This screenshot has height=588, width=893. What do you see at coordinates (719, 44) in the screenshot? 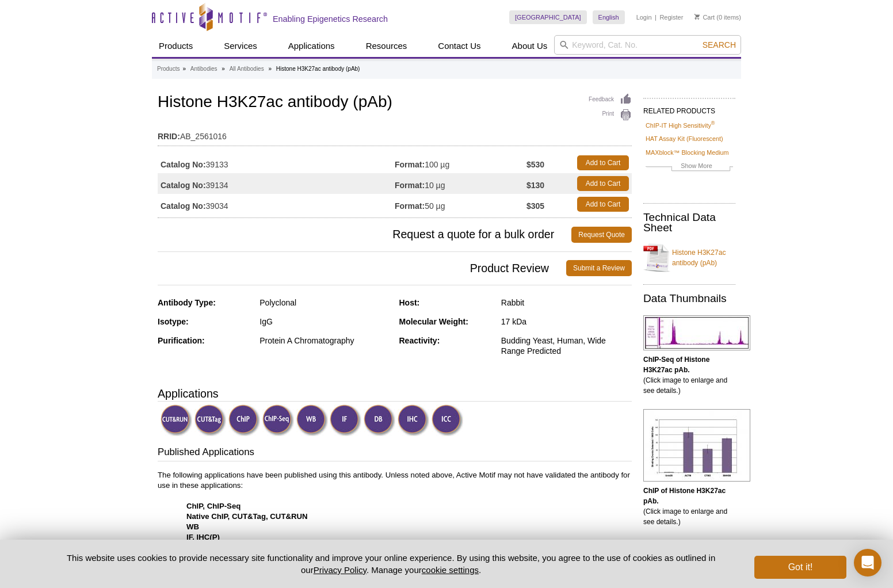
I see `button: Search` at bounding box center [719, 44].